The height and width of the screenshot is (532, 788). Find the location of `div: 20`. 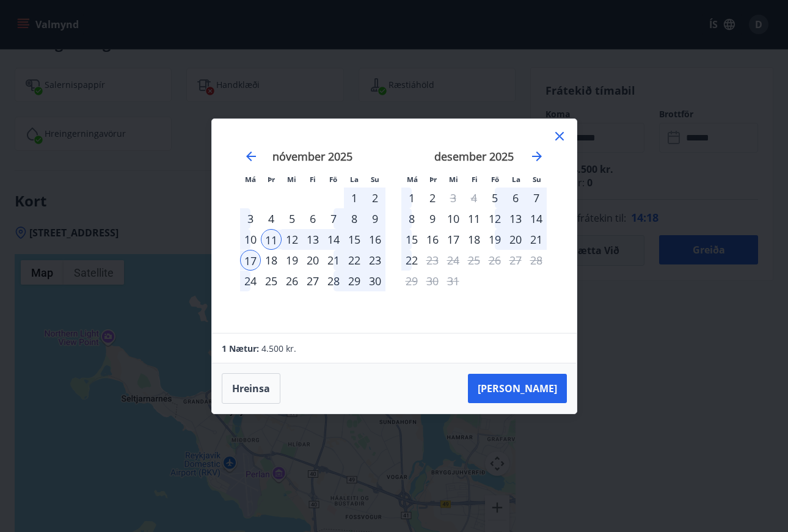

div: 20 is located at coordinates (516, 239).